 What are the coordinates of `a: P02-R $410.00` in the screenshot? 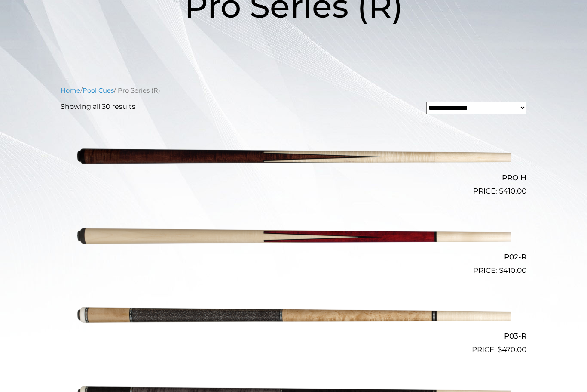 It's located at (294, 238).